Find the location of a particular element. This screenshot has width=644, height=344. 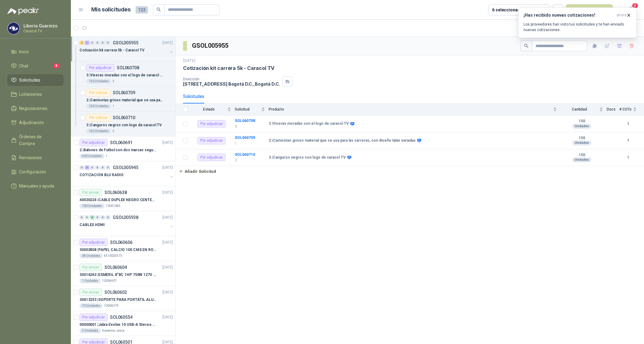

b: 3 | Canguros negros con logo de caracol TV is located at coordinates (307, 158).